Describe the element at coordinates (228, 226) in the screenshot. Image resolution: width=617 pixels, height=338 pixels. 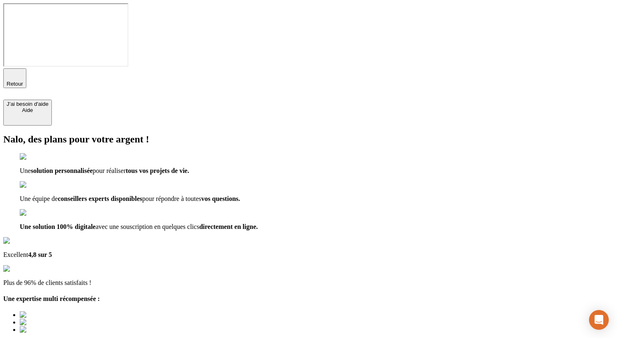
I see `span: directement en ligne.` at that location.